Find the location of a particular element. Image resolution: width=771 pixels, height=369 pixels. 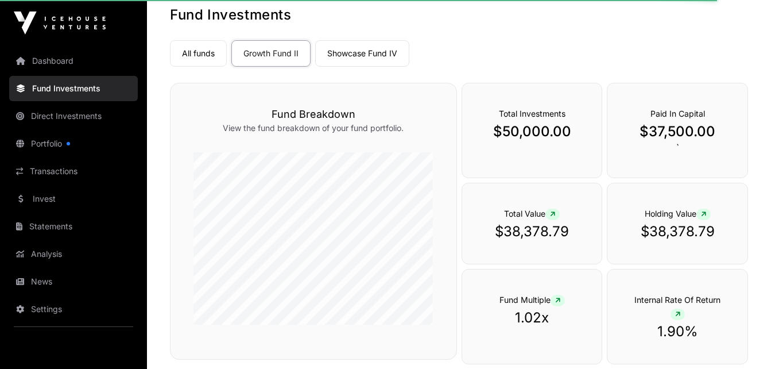

p: $37,500.00 is located at coordinates (677, 131).